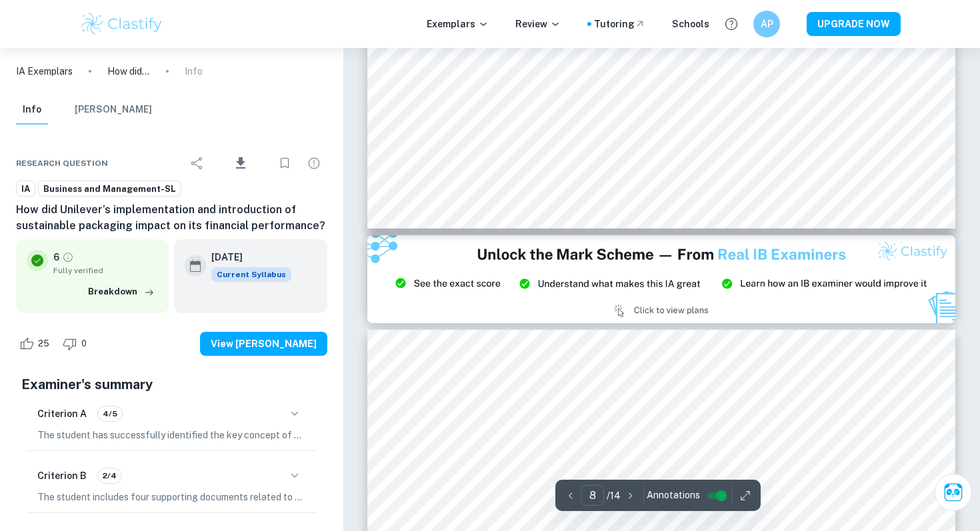 The width and height of the screenshot is (980, 531). I want to click on button: Help and Feedback, so click(731, 24).